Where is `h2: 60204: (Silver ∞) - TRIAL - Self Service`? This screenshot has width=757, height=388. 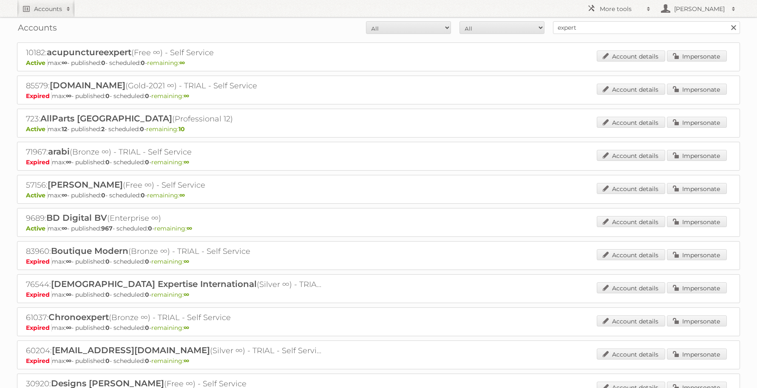 h2: 60204: (Silver ∞) - TRIAL - Self Service is located at coordinates (175, 351).